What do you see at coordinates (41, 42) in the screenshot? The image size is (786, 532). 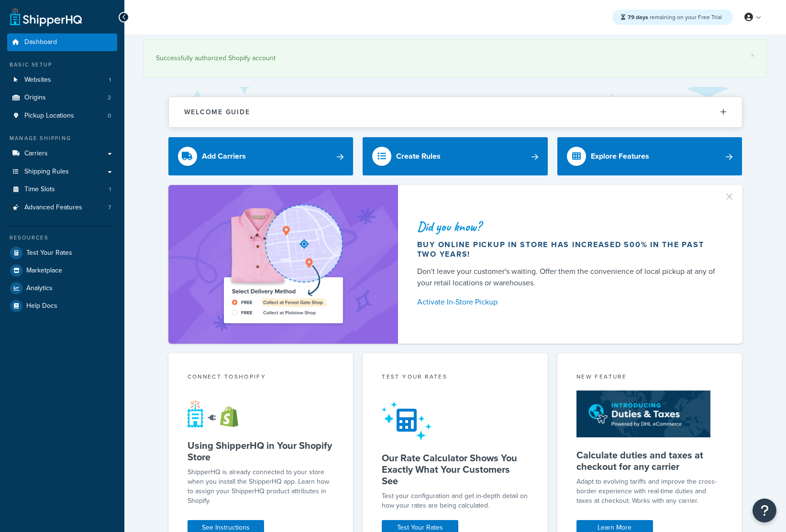 I see `span: Dashboard` at bounding box center [41, 42].